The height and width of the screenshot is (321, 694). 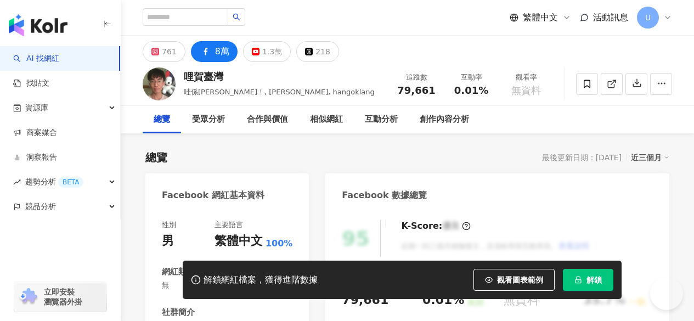 What do you see at coordinates (365, 300) in the screenshot?
I see `div: 79,661` at bounding box center [365, 300].